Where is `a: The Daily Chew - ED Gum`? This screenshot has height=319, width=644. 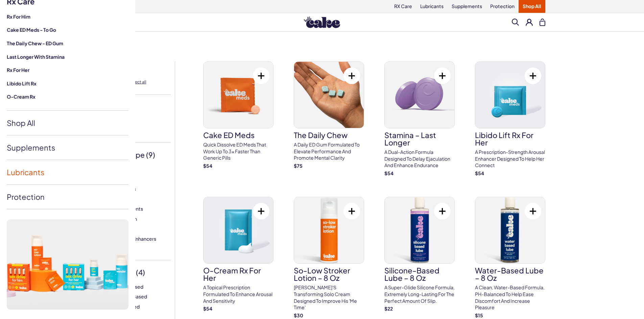
a: The Daily Chew - ED Gum is located at coordinates (35, 43).